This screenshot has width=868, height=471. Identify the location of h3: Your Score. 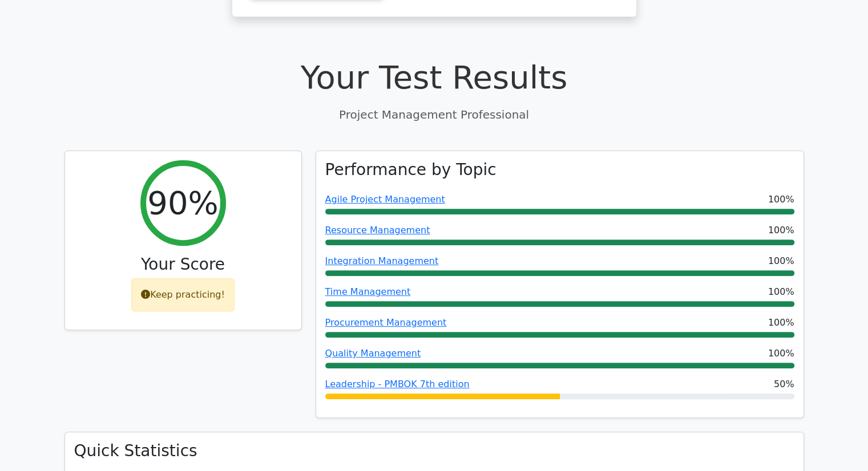
(183, 265).